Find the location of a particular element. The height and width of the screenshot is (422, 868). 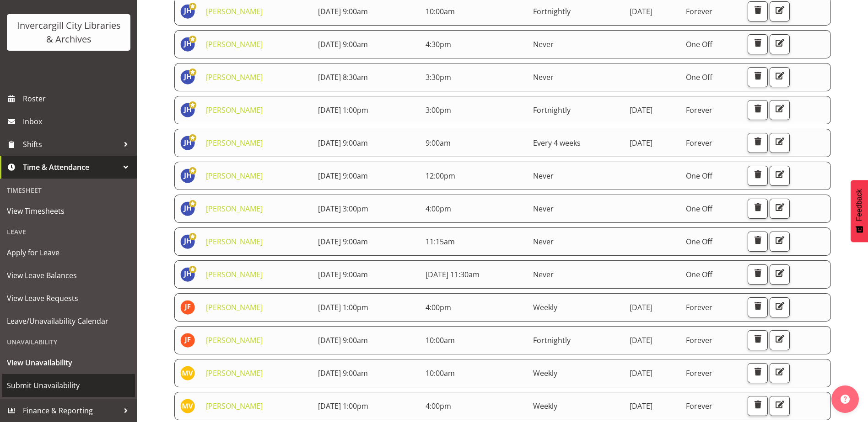

div: Leave is located at coordinates (68, 232).